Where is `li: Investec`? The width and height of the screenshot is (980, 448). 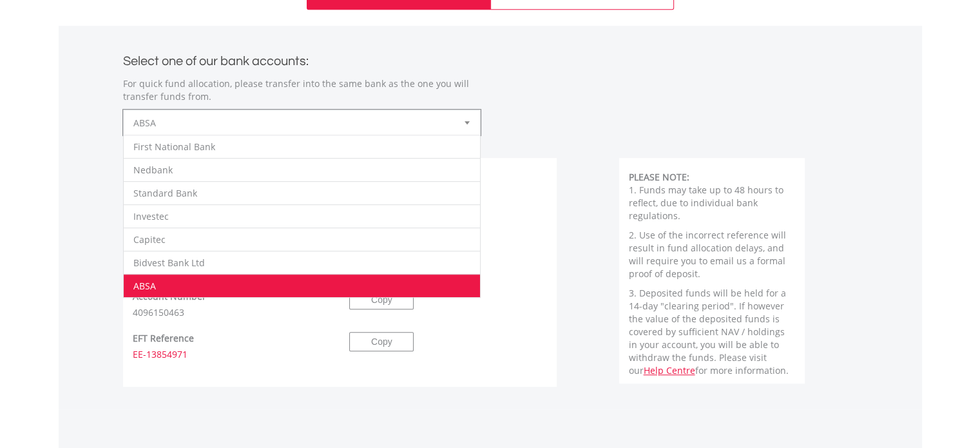 li: Investec is located at coordinates (302, 216).